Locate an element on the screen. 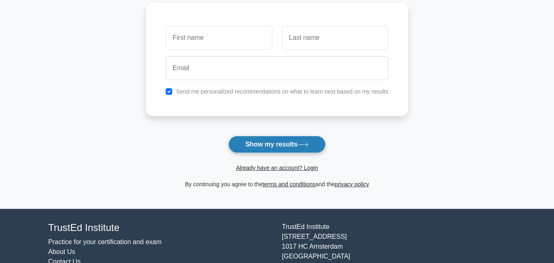 The height and width of the screenshot is (263, 554). a: About Us is located at coordinates (62, 251).